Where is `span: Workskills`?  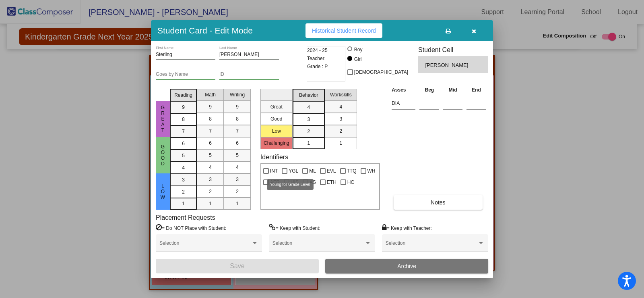
span: Workskills is located at coordinates (341, 95).